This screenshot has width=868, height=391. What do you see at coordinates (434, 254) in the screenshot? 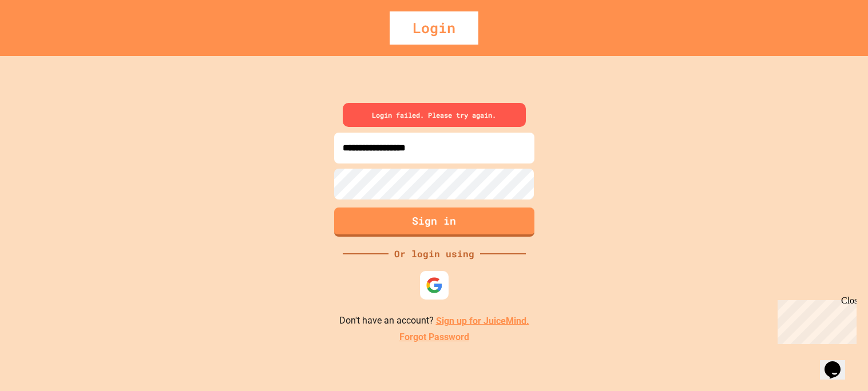
I see `div: Or login using` at bounding box center [434, 254].